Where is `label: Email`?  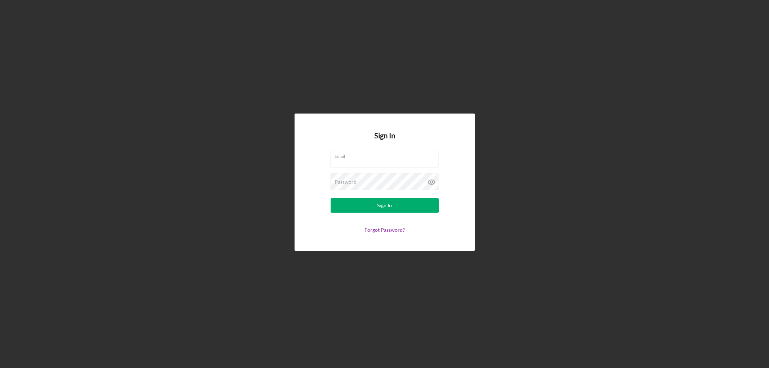
label: Email is located at coordinates (386, 155).